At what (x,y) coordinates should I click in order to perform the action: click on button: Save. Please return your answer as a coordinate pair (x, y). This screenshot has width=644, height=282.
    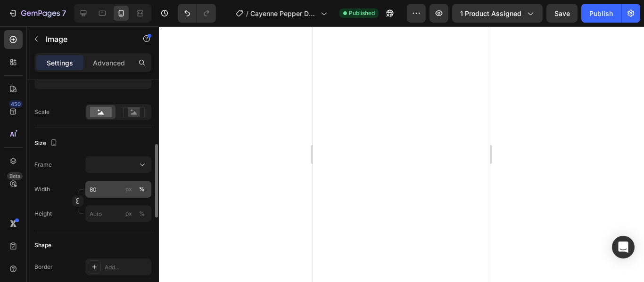
    Looking at the image, I should click on (562, 13).